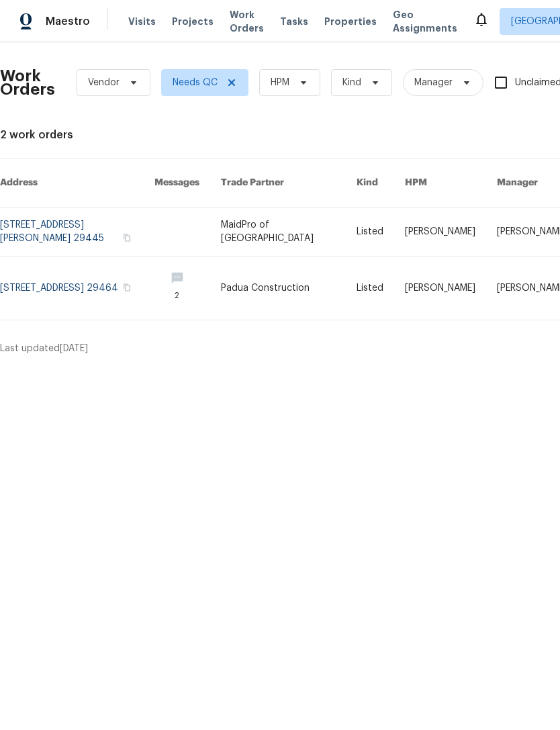 Image resolution: width=560 pixels, height=730 pixels. What do you see at coordinates (370, 183) in the screenshot?
I see `th: Kind` at bounding box center [370, 183].